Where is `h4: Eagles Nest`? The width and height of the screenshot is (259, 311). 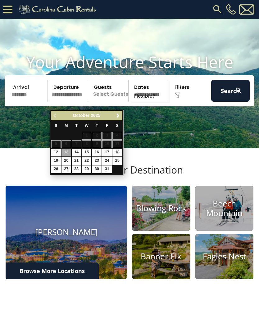
h4: Eagles Nest is located at coordinates (225, 256).